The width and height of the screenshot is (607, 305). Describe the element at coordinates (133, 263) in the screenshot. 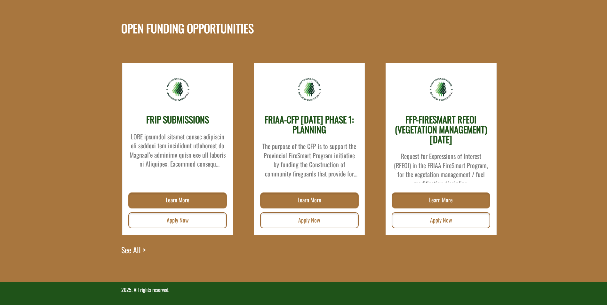

I see `a: See All >` at that location.